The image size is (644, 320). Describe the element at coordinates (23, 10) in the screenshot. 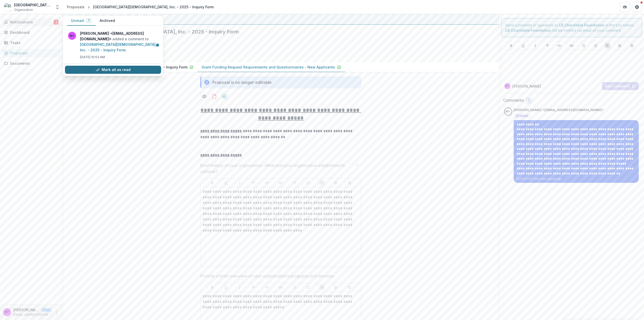

I see `span: Organization` at that location.